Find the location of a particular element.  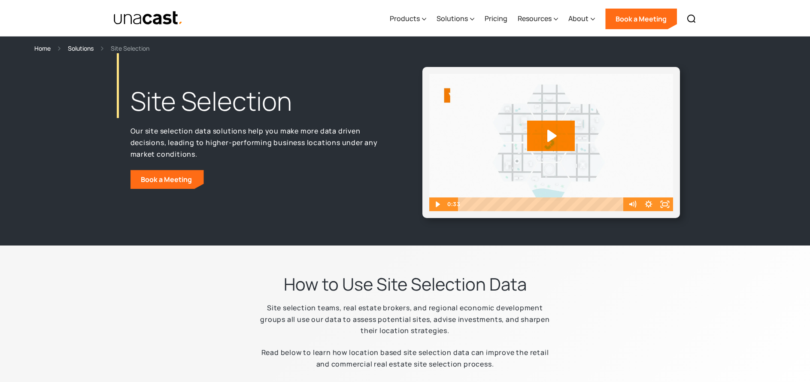

button: Mute is located at coordinates (632, 204).